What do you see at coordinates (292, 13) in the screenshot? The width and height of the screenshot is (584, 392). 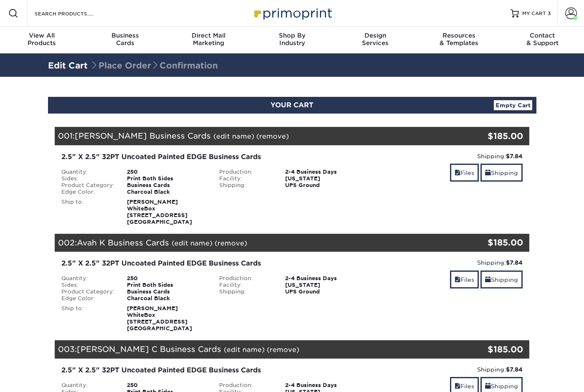 I see `img: Primoprint` at bounding box center [292, 13].